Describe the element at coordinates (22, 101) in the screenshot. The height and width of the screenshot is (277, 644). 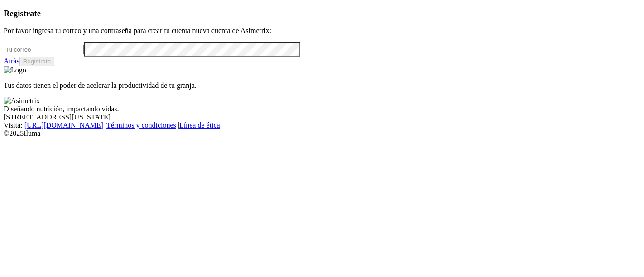
I see `img: Asimetrix` at that location.